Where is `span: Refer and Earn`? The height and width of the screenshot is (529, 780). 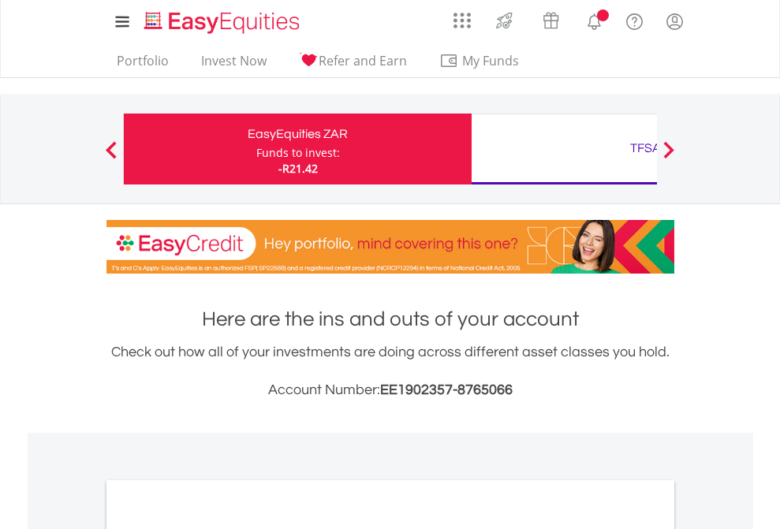
span: Refer and Earn is located at coordinates (363, 61).